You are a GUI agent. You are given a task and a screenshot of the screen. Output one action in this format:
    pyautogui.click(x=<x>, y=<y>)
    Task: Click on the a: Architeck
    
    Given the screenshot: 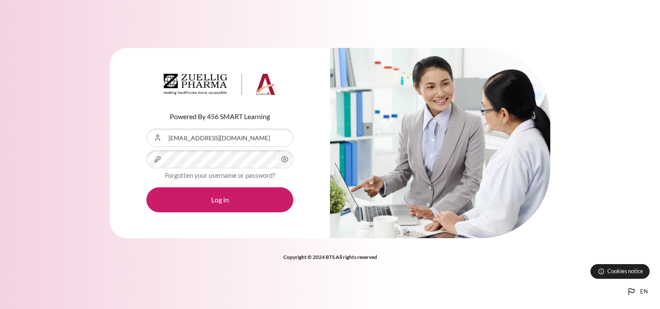 What is the action you would take?
    pyautogui.click(x=220, y=86)
    